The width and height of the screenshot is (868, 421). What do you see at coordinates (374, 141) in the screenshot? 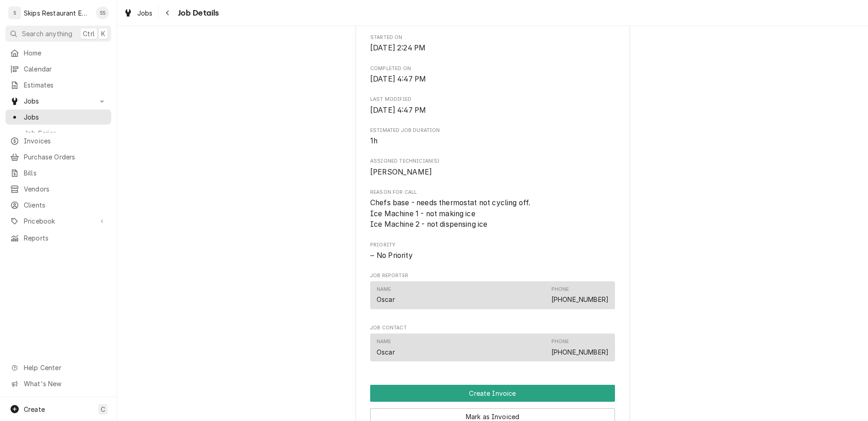
I see `span: 1h` at bounding box center [374, 141].